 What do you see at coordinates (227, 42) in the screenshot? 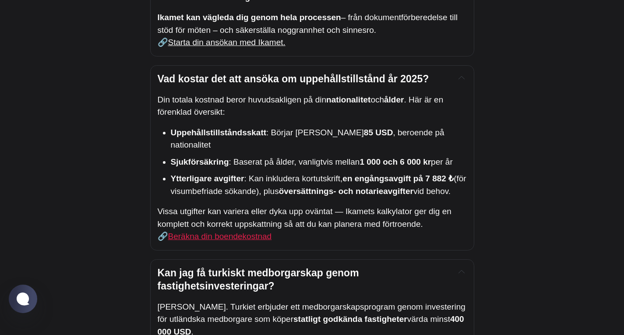
I see `font: Starta din ansökan med Ikamet.` at bounding box center [227, 42].